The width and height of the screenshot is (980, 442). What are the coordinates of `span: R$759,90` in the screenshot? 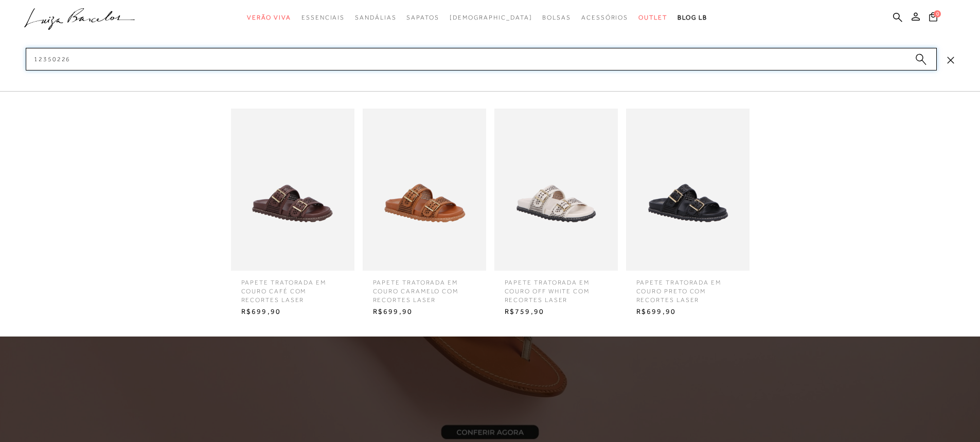 It's located at (556, 312).